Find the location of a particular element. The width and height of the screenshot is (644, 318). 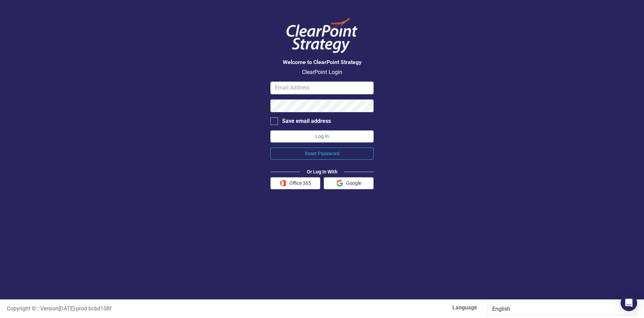

div: Open Intercom Messenger is located at coordinates (629, 303).